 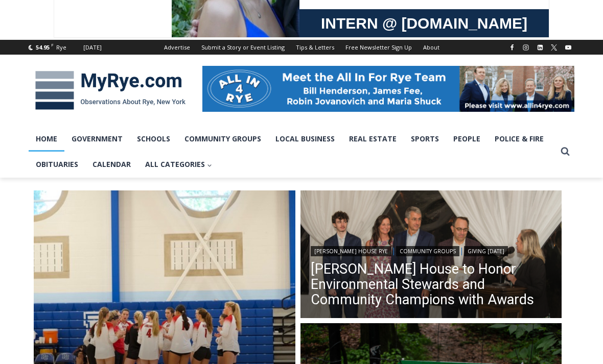 I want to click on a: Sports, so click(x=425, y=139).